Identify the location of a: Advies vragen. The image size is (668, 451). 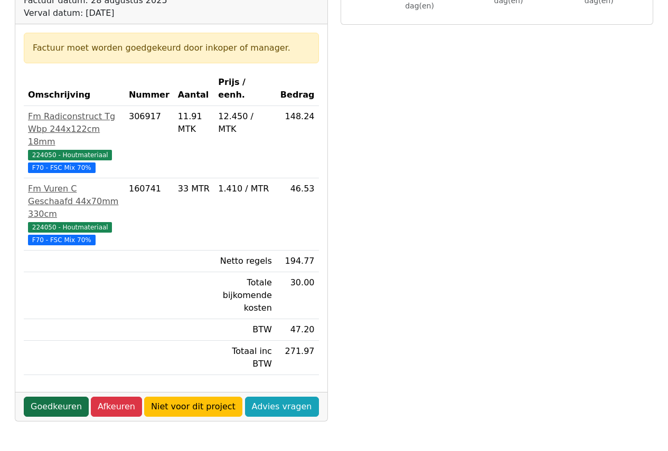
(282, 407).